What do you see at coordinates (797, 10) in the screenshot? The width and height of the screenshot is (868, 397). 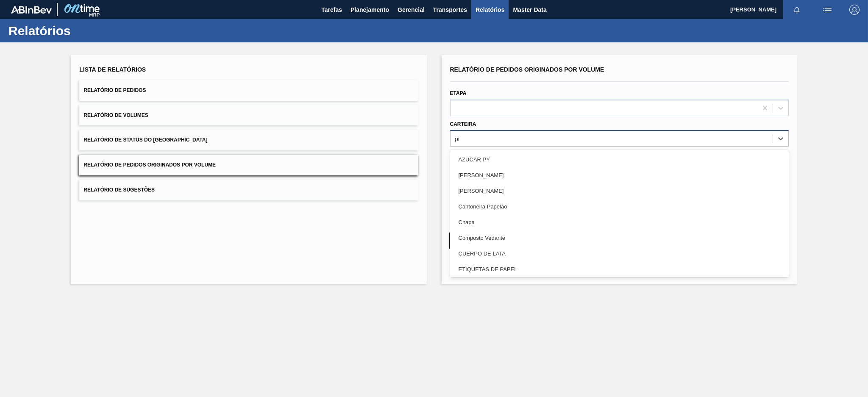 I see `button: Notificações` at bounding box center [797, 10].